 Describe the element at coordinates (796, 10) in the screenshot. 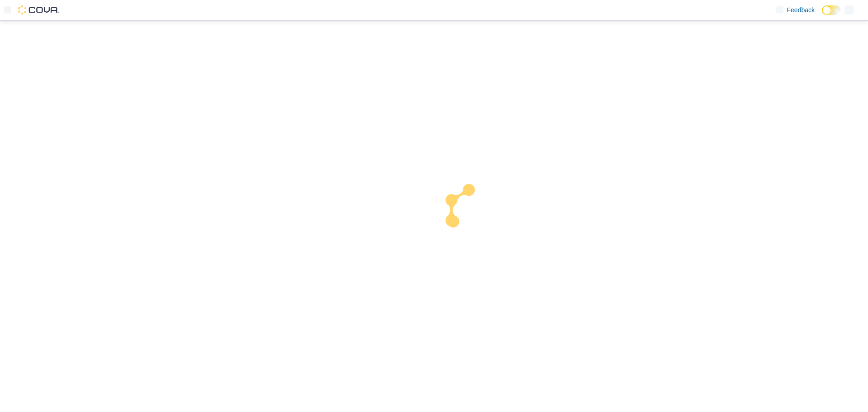

I see `a: Feedback` at that location.